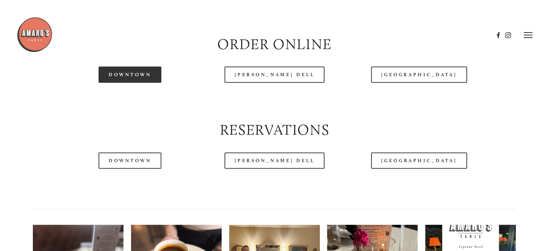 This screenshot has height=251, width=549. I want to click on img: Amaro's Table, so click(35, 35).